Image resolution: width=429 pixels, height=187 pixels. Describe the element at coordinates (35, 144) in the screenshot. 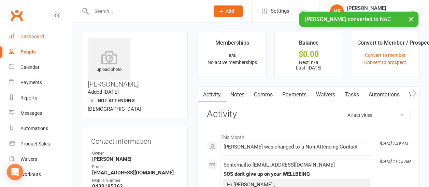

I see `div: Product Sales` at that location.